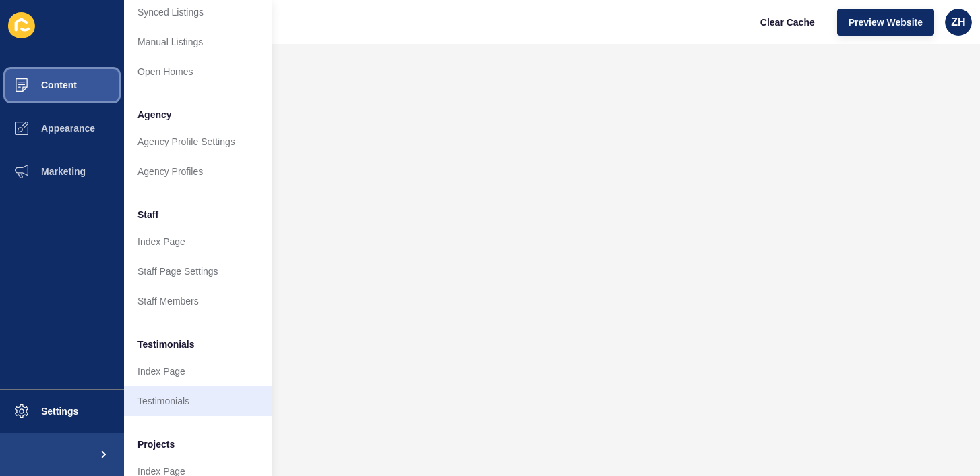  Describe the element at coordinates (198, 141) in the screenshot. I see `a: Agency Profile Settings` at that location.